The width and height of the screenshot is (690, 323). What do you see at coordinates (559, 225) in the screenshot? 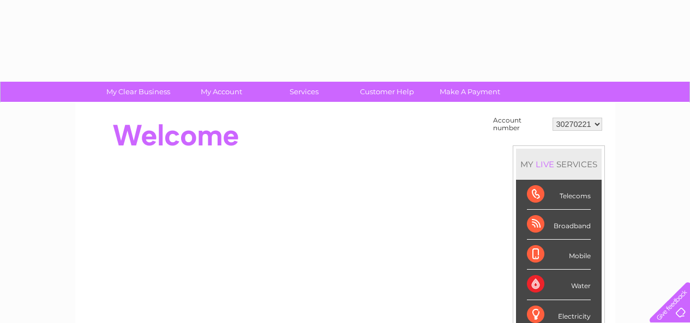
I see `div: Broadband` at bounding box center [559, 225].